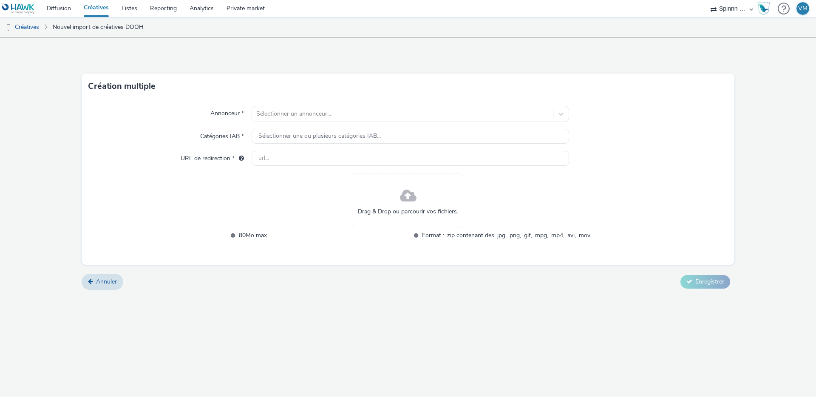  Describe the element at coordinates (320, 136) in the screenshot. I see `span: Sélectionner une ou plusieurs catégories IAB...` at that location.